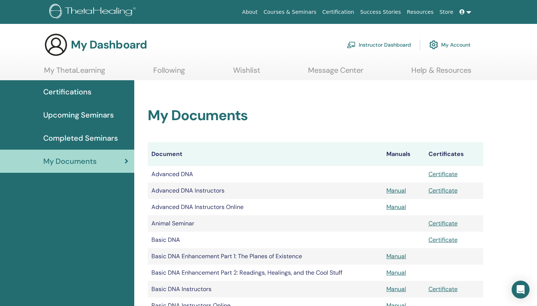  I want to click on div: Open Intercom Messenger, so click(520, 289).